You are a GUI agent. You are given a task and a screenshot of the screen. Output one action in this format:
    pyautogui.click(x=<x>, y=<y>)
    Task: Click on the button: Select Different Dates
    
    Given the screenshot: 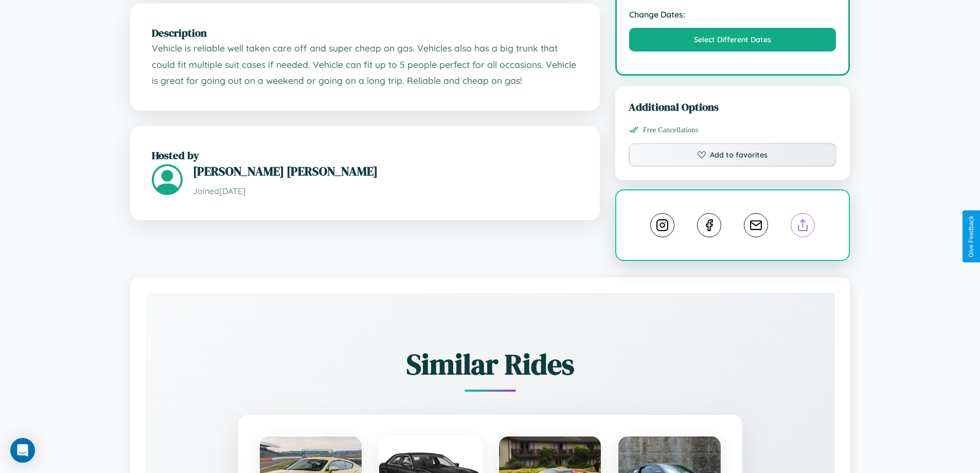 What is the action you would take?
    pyautogui.click(x=733, y=40)
    